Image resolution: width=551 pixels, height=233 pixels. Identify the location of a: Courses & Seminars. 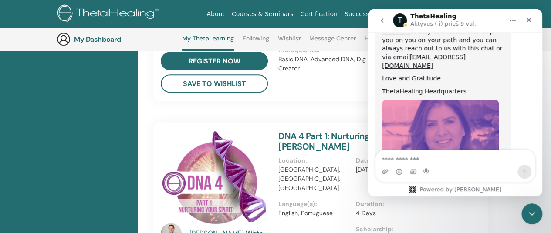
(262, 14).